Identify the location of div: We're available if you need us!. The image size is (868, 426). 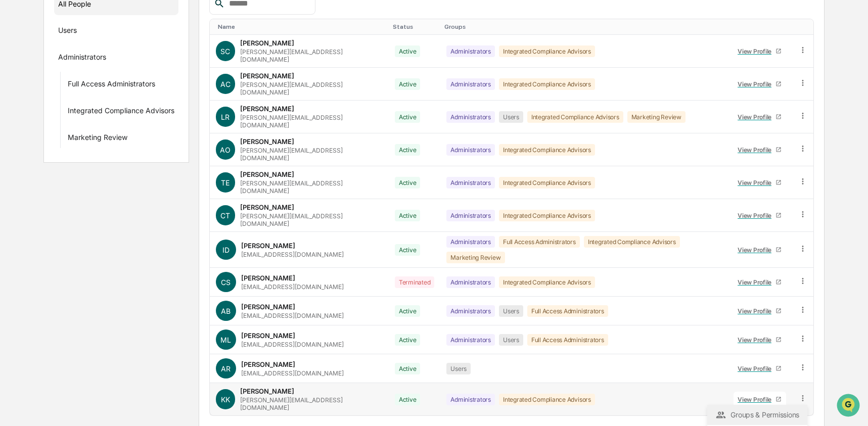
(81, 91).